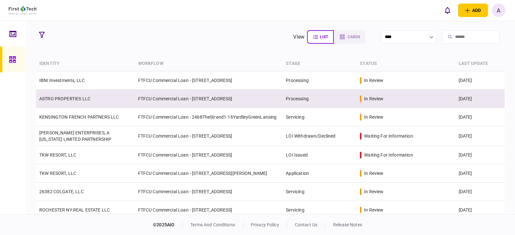  I want to click on th: identity, so click(85, 64).